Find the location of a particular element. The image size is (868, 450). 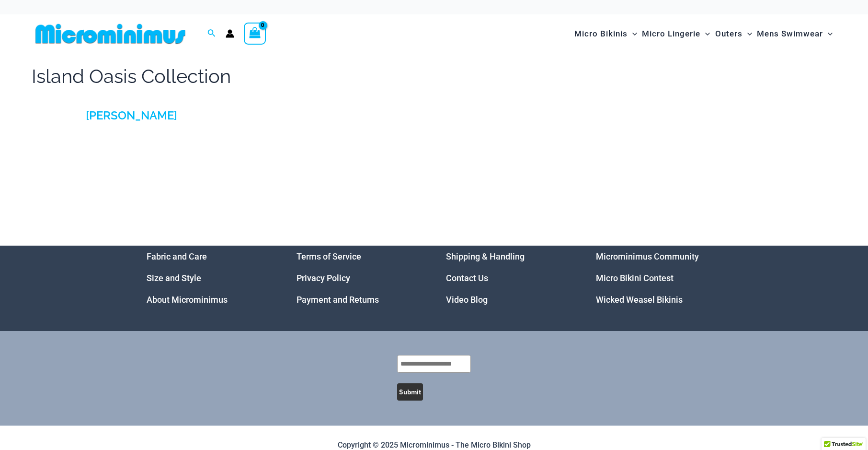

aside: Footer Widget 2 is located at coordinates (359, 277).